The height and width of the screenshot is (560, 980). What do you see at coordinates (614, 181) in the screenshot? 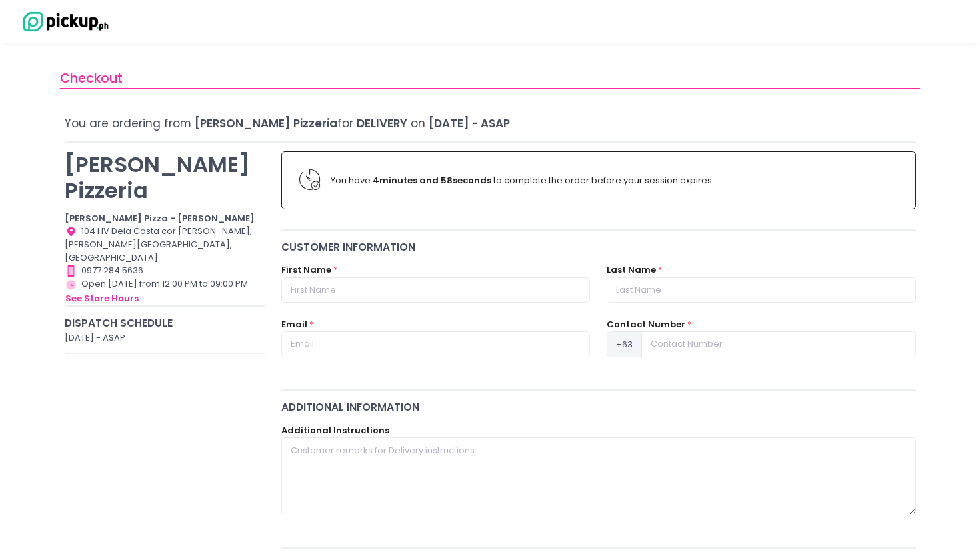
I see `div: You have to complete the order before your session expires.` at bounding box center [614, 181].